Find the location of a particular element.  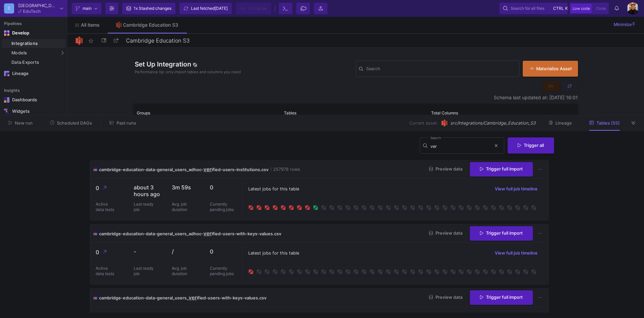

button: Lineage is located at coordinates (560, 123).